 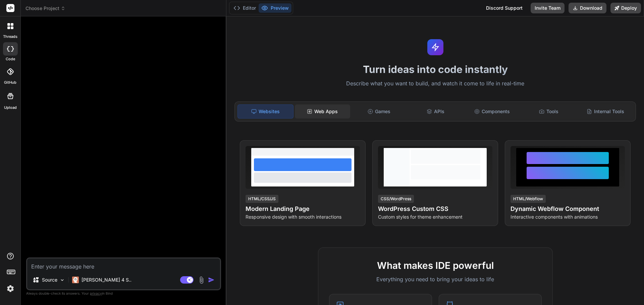 What do you see at coordinates (10, 59) in the screenshot?
I see `label: code` at bounding box center [10, 59].